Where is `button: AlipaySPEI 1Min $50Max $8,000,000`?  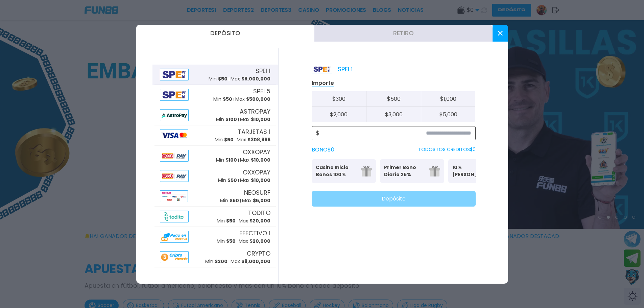 button: AlipaySPEI 1Min $50Max $8,000,000 is located at coordinates (215, 75).